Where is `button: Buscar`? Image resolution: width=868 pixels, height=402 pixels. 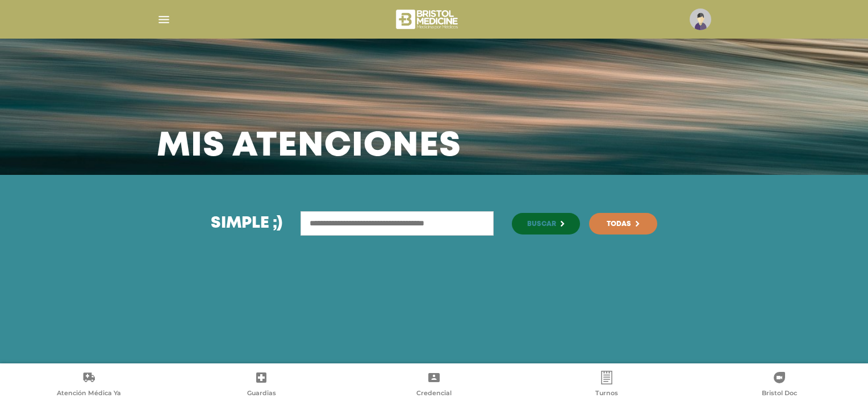
button: Buscar is located at coordinates (546, 224).